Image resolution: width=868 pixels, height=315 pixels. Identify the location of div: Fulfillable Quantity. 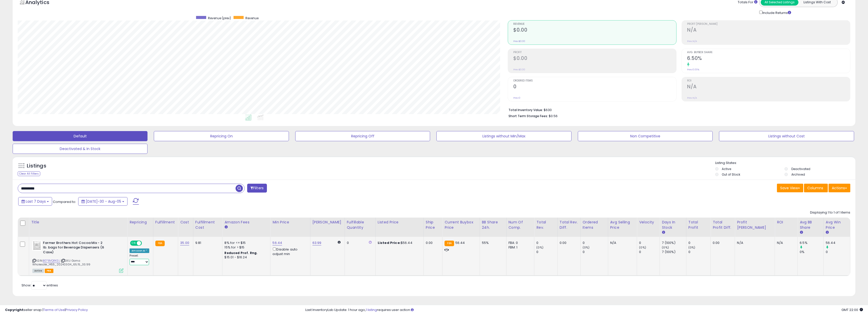
(360, 225).